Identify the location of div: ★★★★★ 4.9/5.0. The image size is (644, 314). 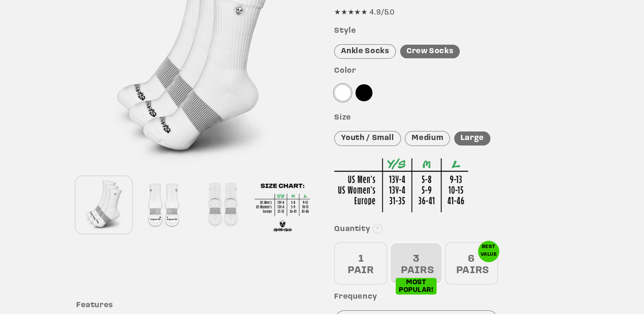
(451, 13).